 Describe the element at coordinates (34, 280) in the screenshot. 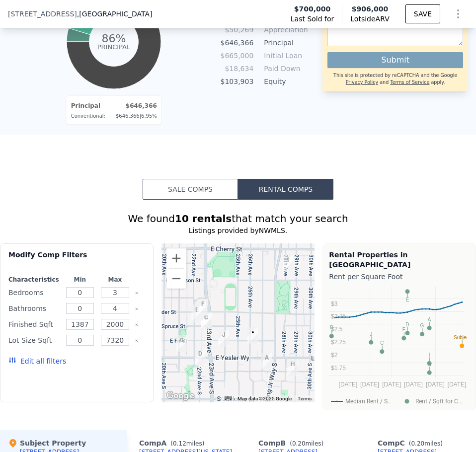

I see `div: Characteristics` at that location.